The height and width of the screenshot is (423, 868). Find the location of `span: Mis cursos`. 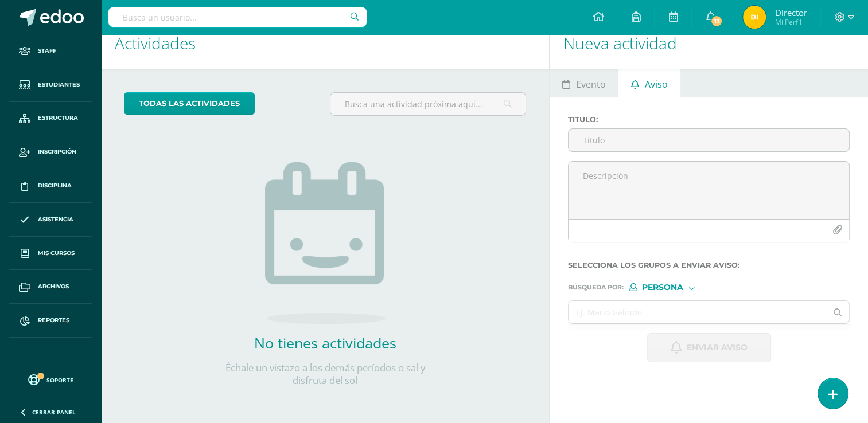

span: Mis cursos is located at coordinates (57, 254).